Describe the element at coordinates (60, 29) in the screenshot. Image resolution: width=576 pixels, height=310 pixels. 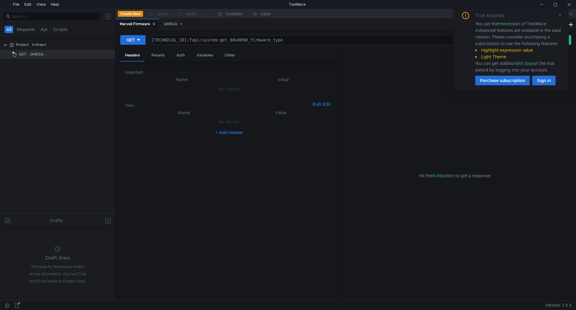
I see `button: Scripts` at that location.